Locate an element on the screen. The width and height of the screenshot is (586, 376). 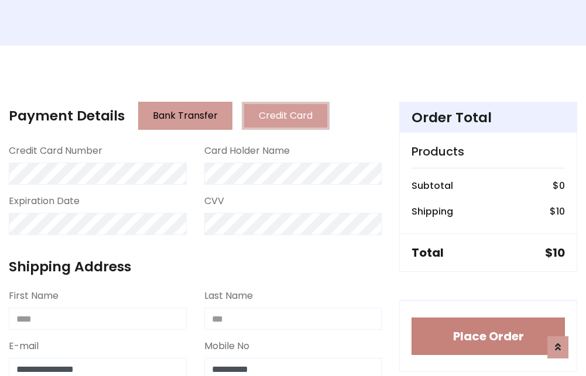
h5: Products is located at coordinates (488, 152).